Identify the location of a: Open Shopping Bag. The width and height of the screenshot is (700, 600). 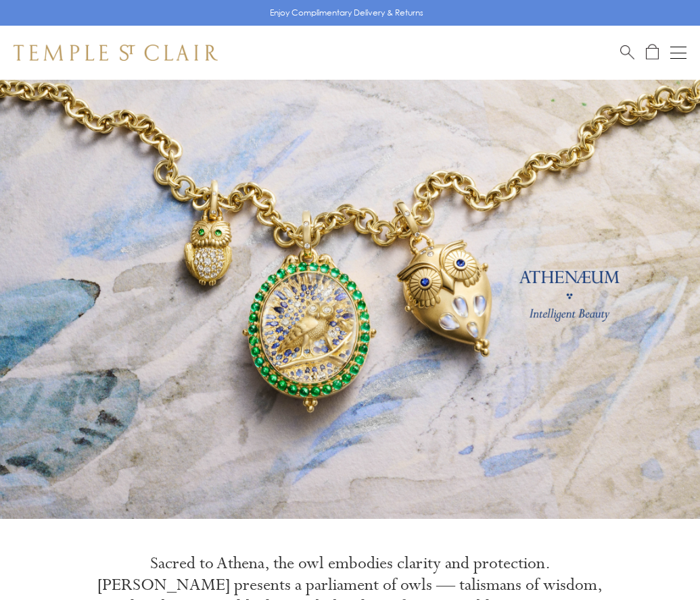
(652, 52).